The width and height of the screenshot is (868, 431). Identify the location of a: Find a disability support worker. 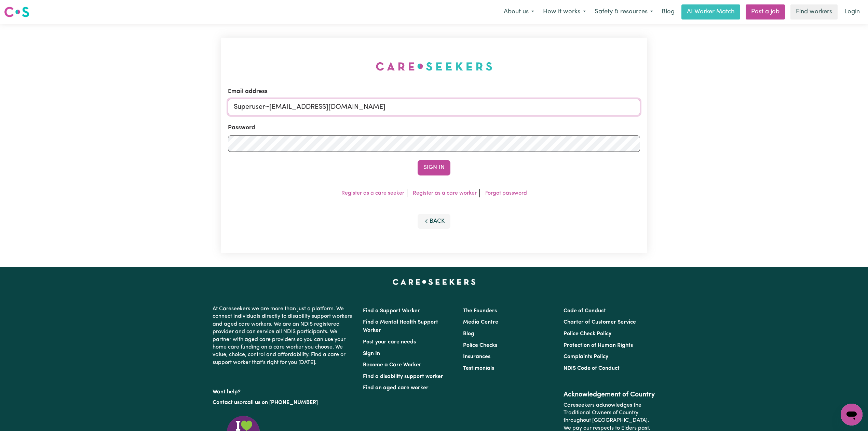
(402, 377).